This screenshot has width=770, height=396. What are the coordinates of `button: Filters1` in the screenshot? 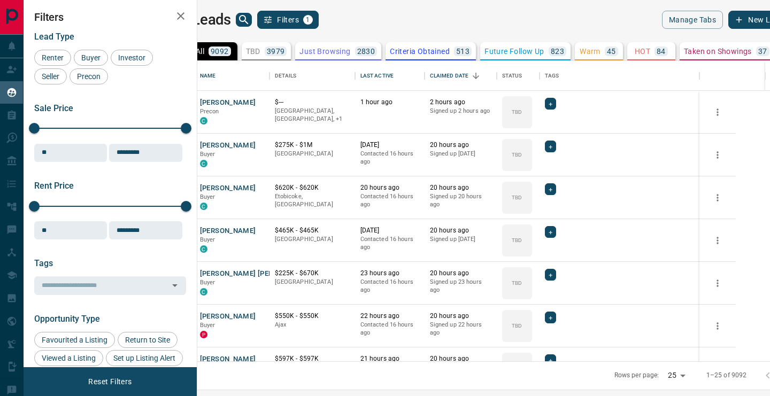 It's located at (288, 20).